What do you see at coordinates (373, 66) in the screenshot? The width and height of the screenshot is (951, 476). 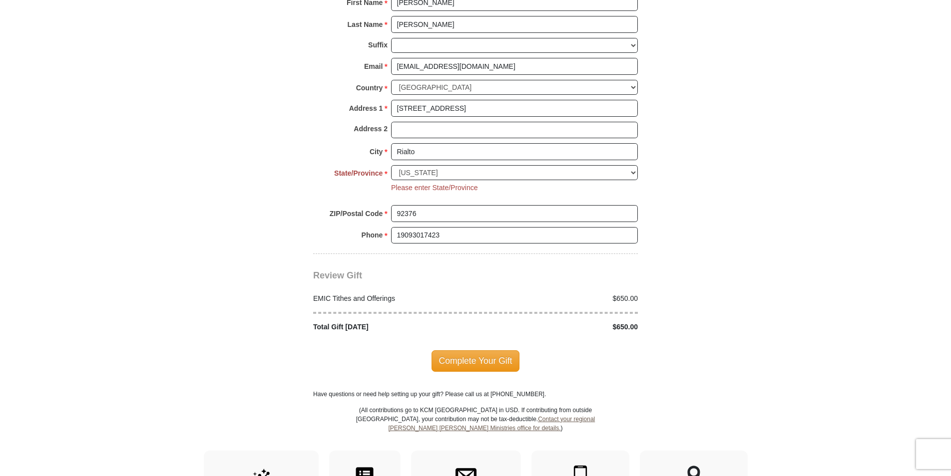 I see `strong: Email` at bounding box center [373, 66].